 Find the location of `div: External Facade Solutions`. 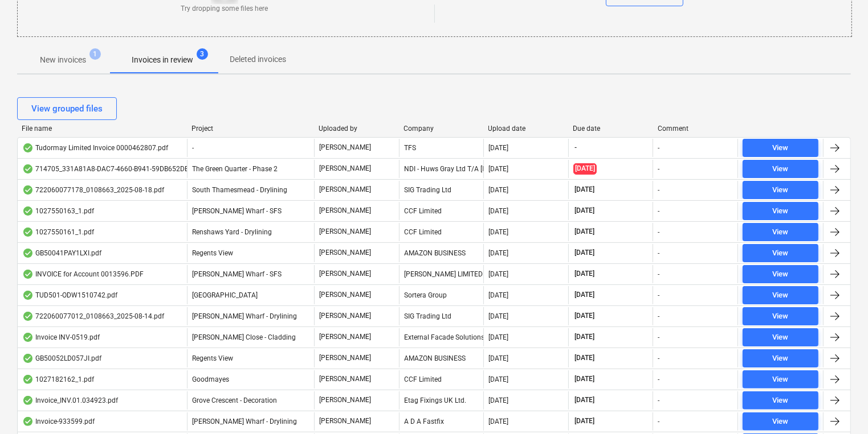

div: External Facade Solutions is located at coordinates (441, 338).